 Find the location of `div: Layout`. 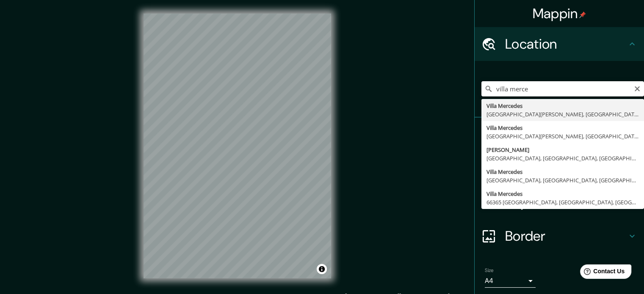

div: Layout is located at coordinates (559, 202).